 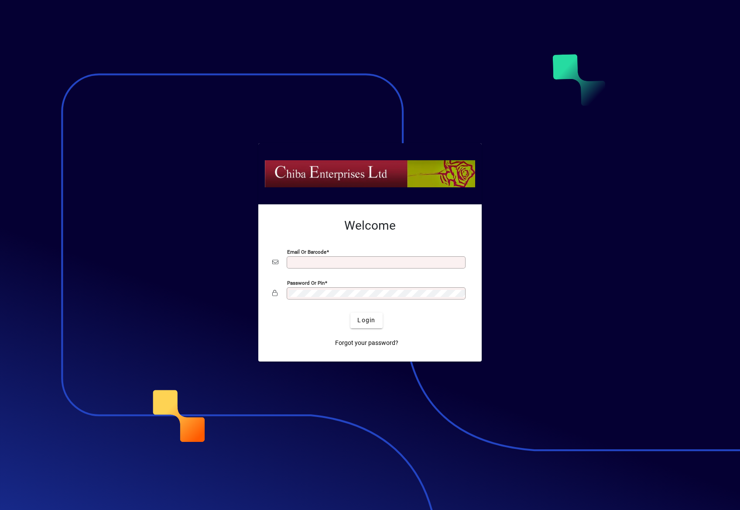 What do you see at coordinates (367, 343) in the screenshot?
I see `span: Forgot your password?` at bounding box center [367, 343].